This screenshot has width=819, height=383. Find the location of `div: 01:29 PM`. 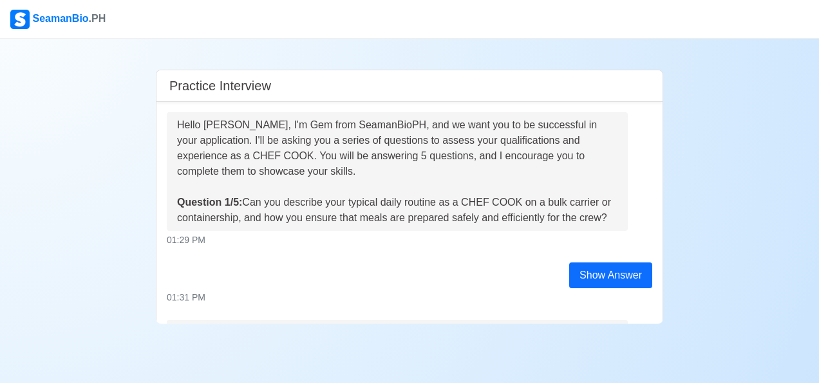

div: 01:29 PM is located at coordinates (410, 240).